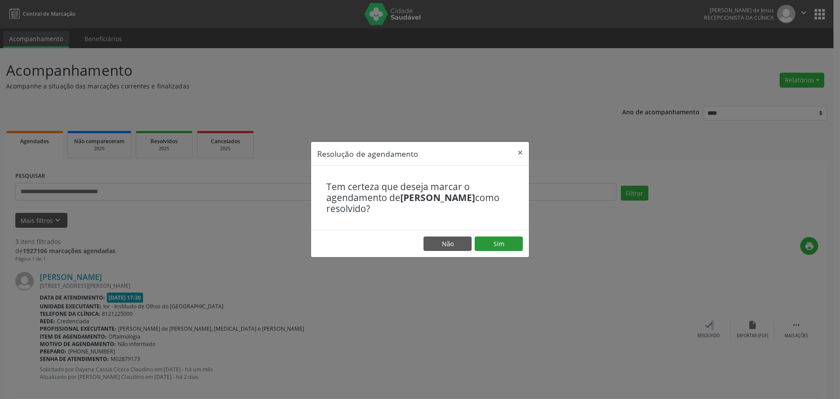 Image resolution: width=840 pixels, height=399 pixels. I want to click on h4: Tem certeza que deseja marcar o agendamento de como resolvido?, so click(420, 198).